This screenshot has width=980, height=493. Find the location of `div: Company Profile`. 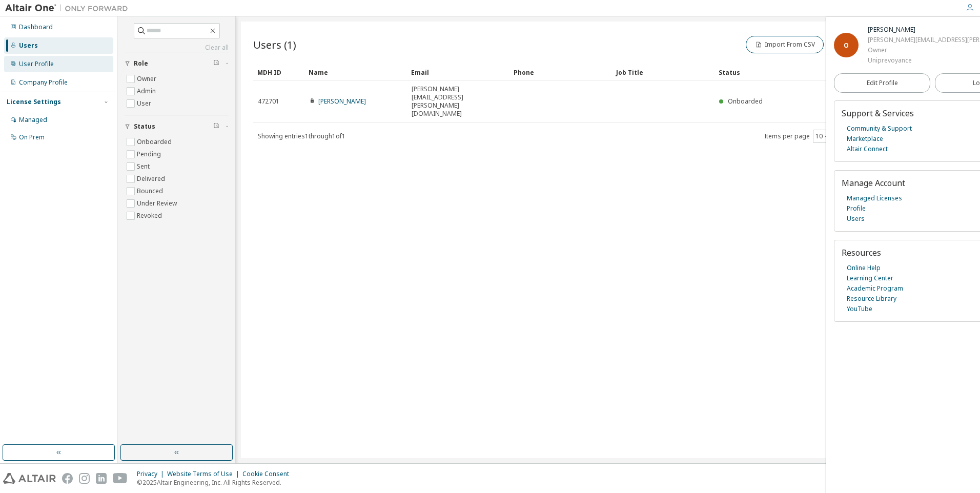

div: Company Profile is located at coordinates (43, 83).